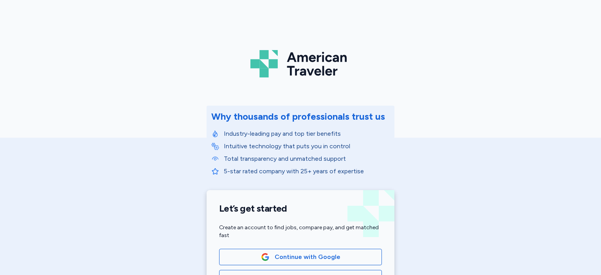  What do you see at coordinates (301, 209) in the screenshot?
I see `h1: Let’s get started` at bounding box center [301, 209].